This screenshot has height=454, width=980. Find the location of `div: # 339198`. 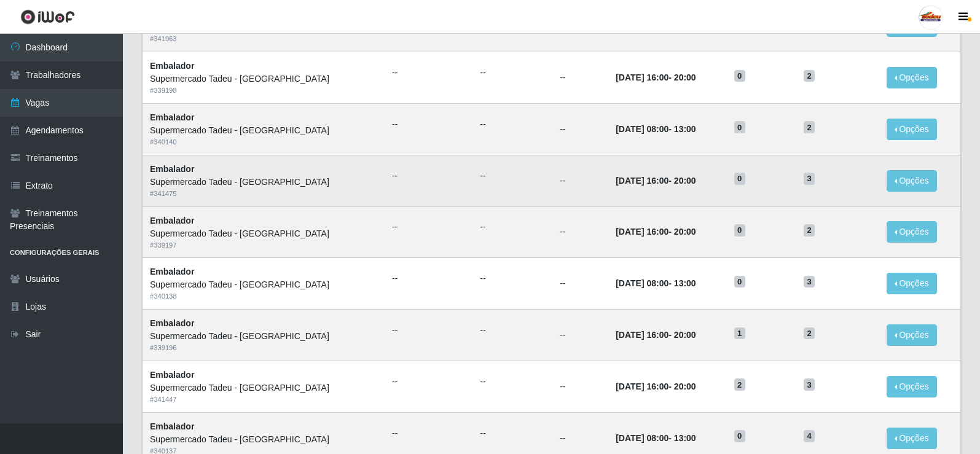

div: # 339198 is located at coordinates (263, 91).